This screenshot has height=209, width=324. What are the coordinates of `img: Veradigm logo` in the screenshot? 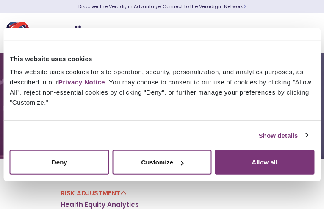 It's located at (57, 33).